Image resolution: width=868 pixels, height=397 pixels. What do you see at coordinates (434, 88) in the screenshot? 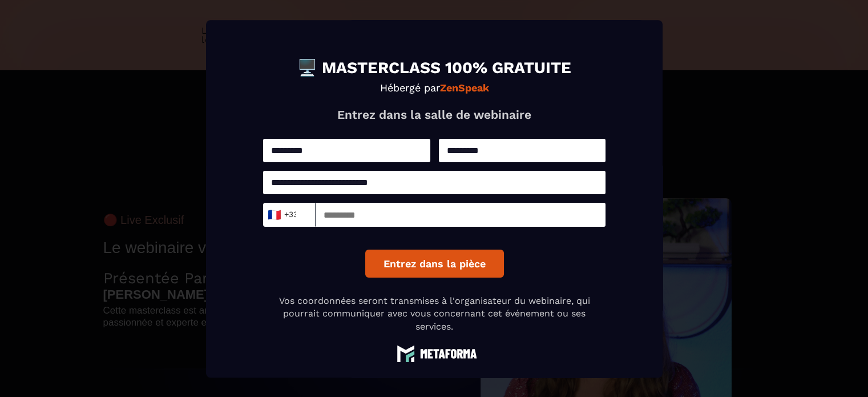
I see `p: Hébergé par` at bounding box center [434, 88].